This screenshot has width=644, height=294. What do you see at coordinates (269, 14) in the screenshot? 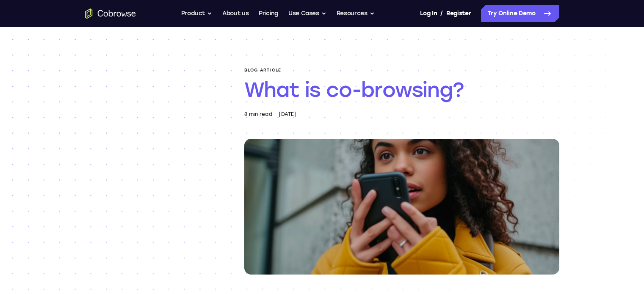
I see `a: Pricing` at bounding box center [269, 14].